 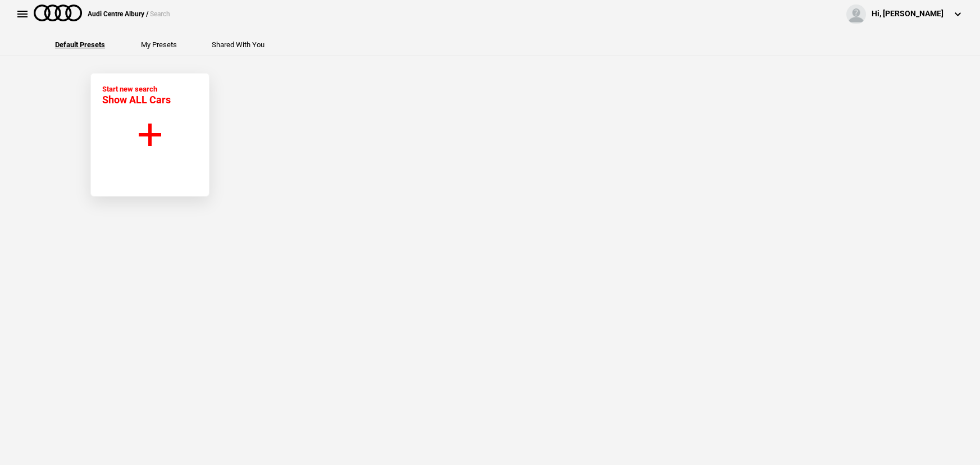 What do you see at coordinates (129, 14) in the screenshot?
I see `div: Audi Centre Albury /` at bounding box center [129, 14].